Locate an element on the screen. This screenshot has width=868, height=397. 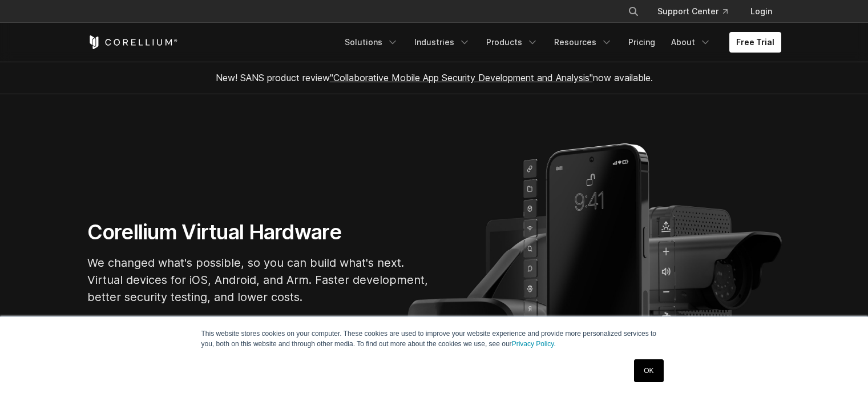
p: We changed what's possible, so you can build what's next. Virtual devices for iOS, Android, and A... is located at coordinates (259, 280).